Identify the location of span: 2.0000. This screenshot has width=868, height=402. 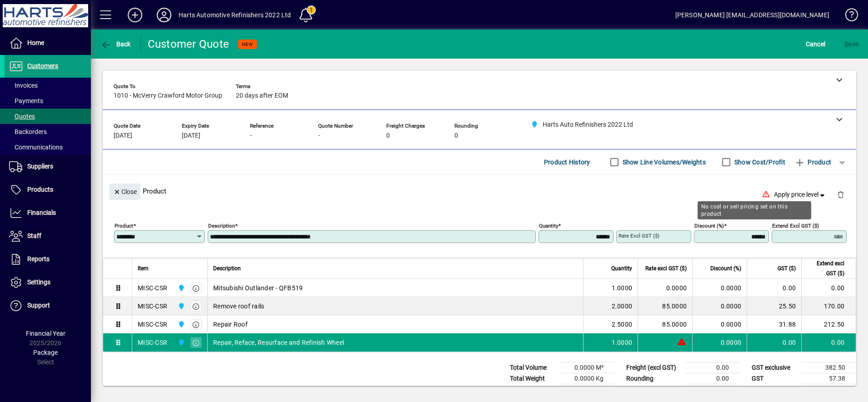
(622, 306).